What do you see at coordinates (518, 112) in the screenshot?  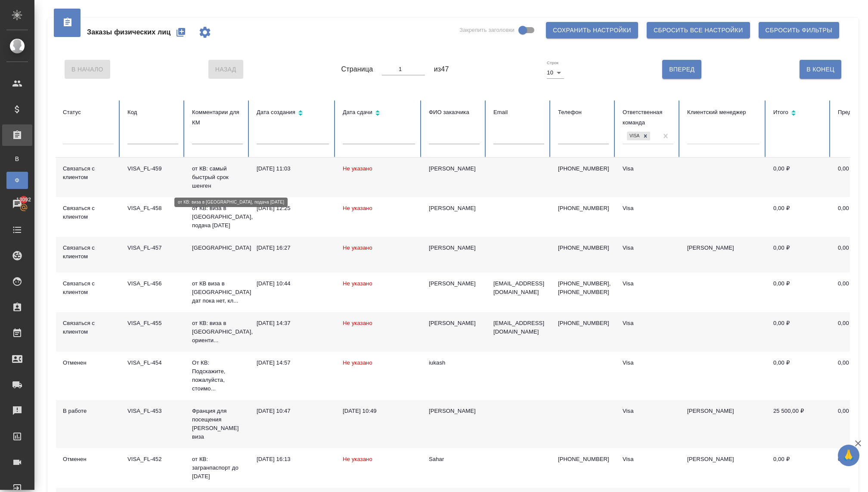 I see `div: Email` at bounding box center [518, 112].